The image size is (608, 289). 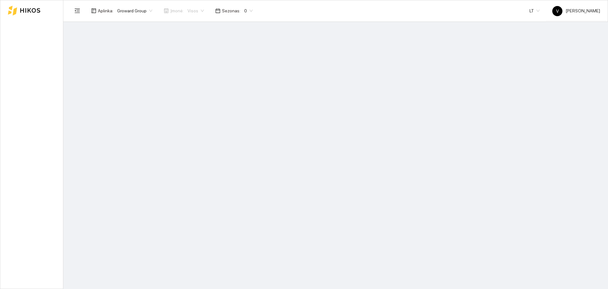 I want to click on span: layout, so click(x=94, y=11).